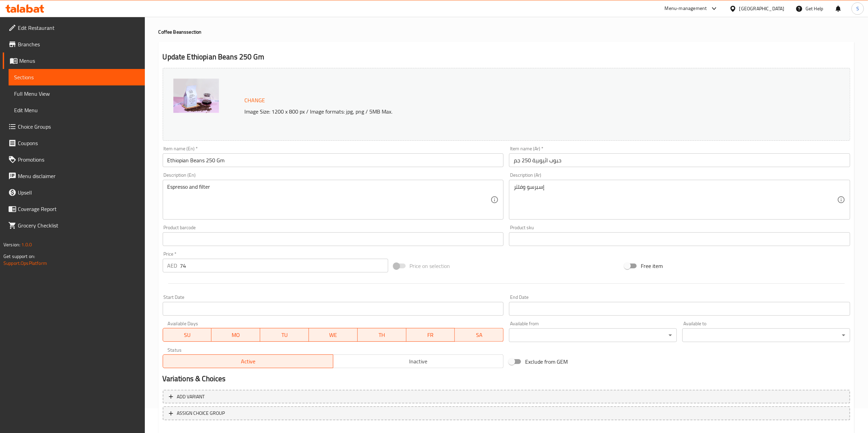  What do you see at coordinates (74, 61) in the screenshot?
I see `a: Menus` at bounding box center [74, 61].